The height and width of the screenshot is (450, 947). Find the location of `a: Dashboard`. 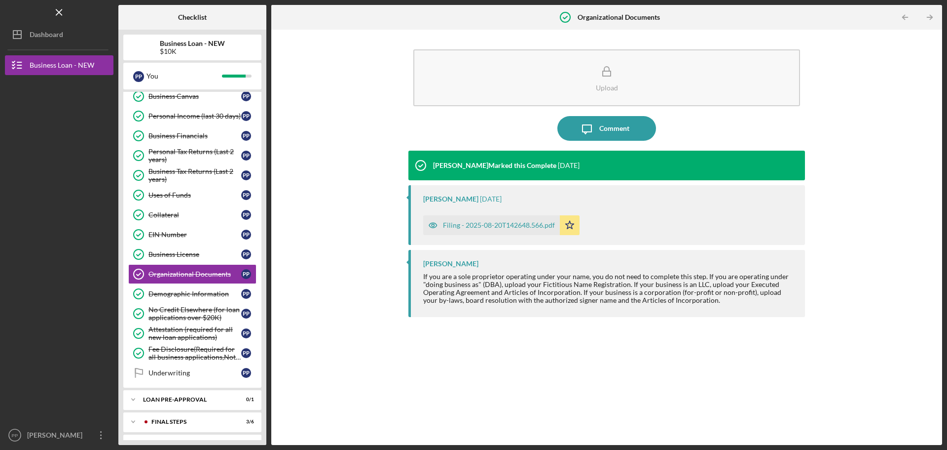

a: Dashboard is located at coordinates (59, 35).